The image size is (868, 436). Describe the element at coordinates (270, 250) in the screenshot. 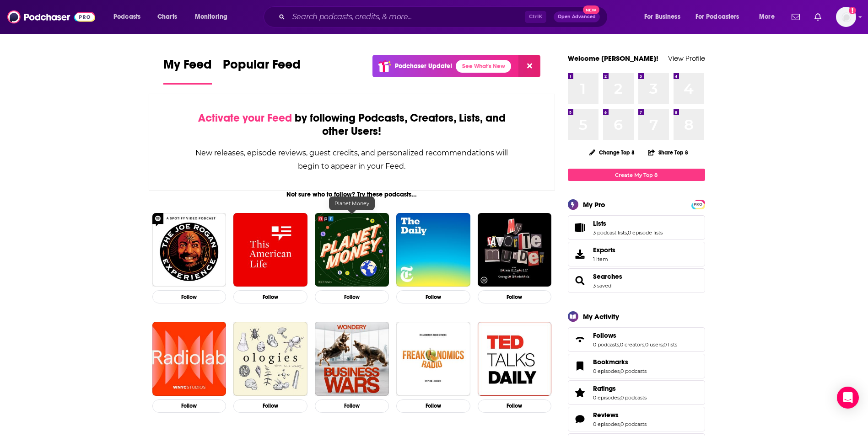

I see `a: This American Life` at that location.